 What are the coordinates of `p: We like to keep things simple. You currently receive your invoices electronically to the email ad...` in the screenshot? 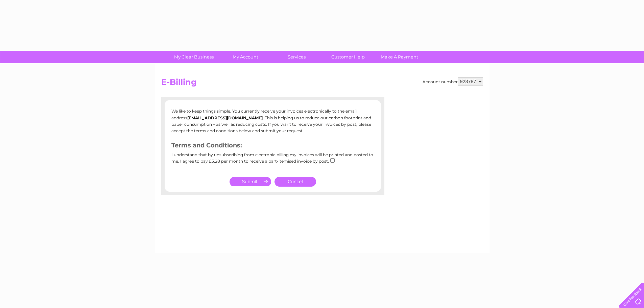 It's located at (273, 121).